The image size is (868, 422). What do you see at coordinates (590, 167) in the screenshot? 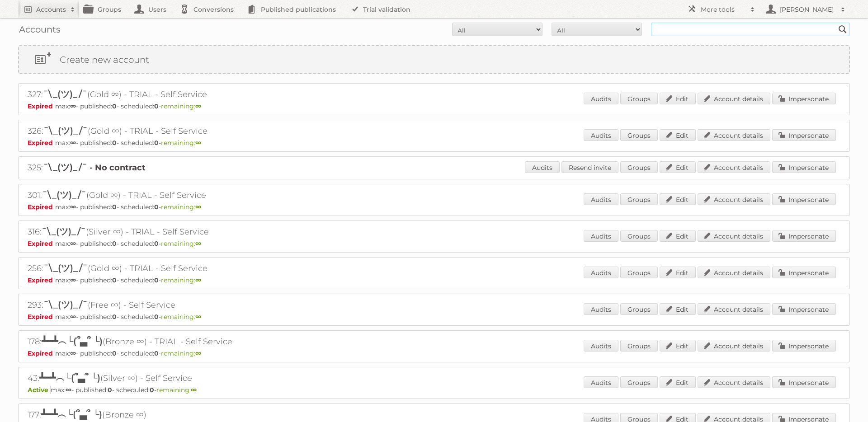
I see `a: Resend invite` at bounding box center [590, 167].